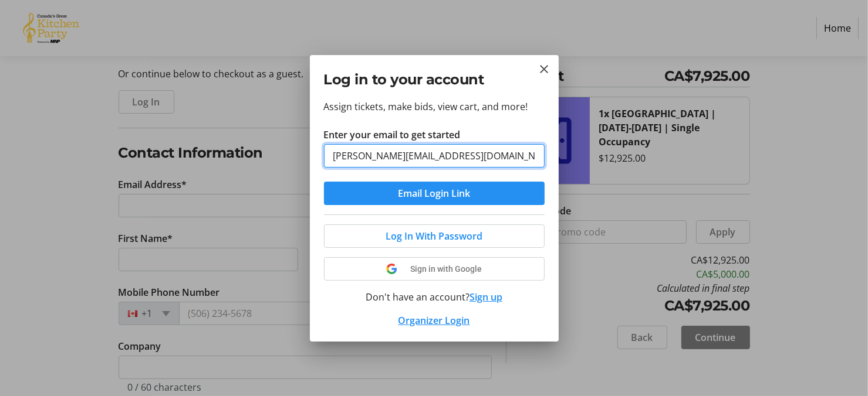  What do you see at coordinates (434, 297) in the screenshot?
I see `div: Don't have an account?` at bounding box center [434, 297].